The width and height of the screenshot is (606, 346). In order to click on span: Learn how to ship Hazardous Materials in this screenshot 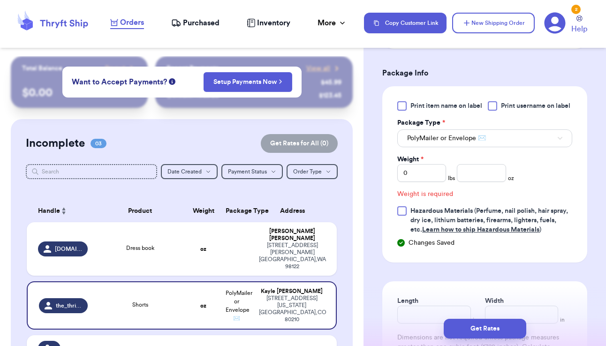, I will do `click(480, 230)`.